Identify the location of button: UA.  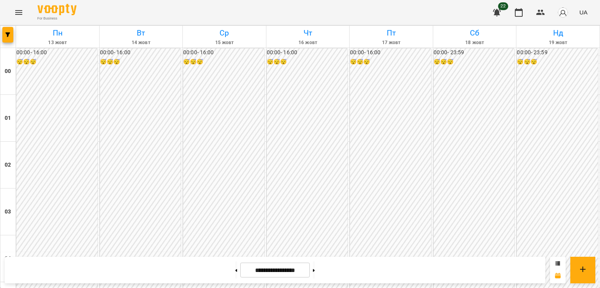
(583, 12).